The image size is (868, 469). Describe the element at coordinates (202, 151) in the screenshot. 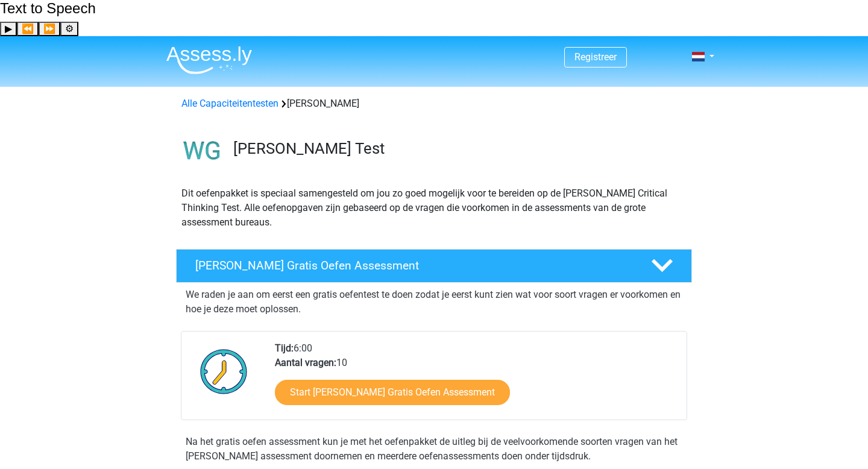

I see `img: watson glaser` at that location.